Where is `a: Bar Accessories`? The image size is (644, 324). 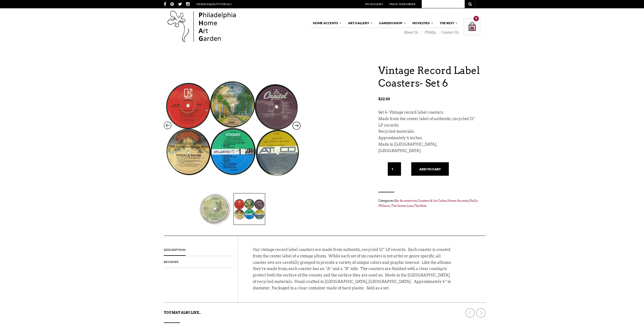
a: Bar Accessories is located at coordinates (405, 201).